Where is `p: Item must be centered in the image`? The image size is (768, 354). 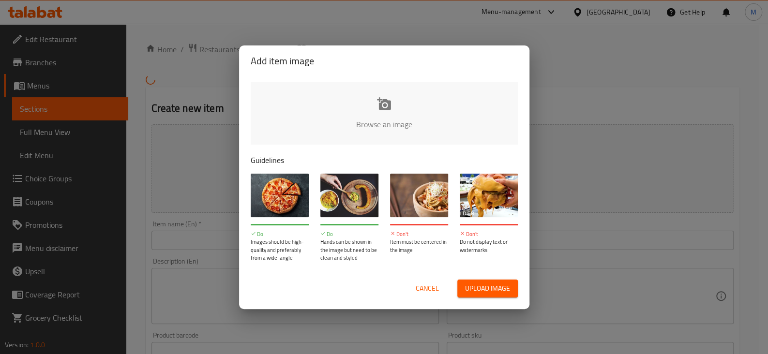 p: Item must be centered in the image is located at coordinates (419, 246).